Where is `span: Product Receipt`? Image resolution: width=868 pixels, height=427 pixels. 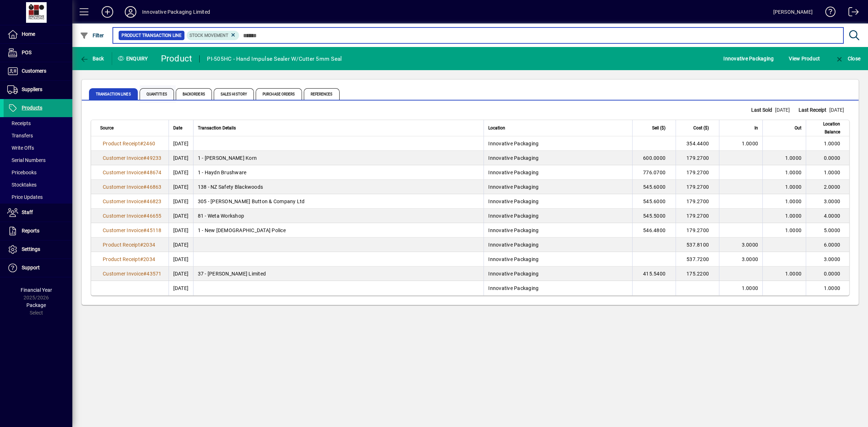
span: Product Receipt is located at coordinates (121, 144).